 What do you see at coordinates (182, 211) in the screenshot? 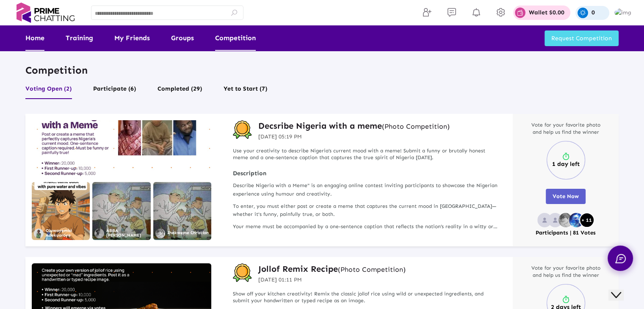
I see `img: 1755601369194.jpg` at bounding box center [182, 211].